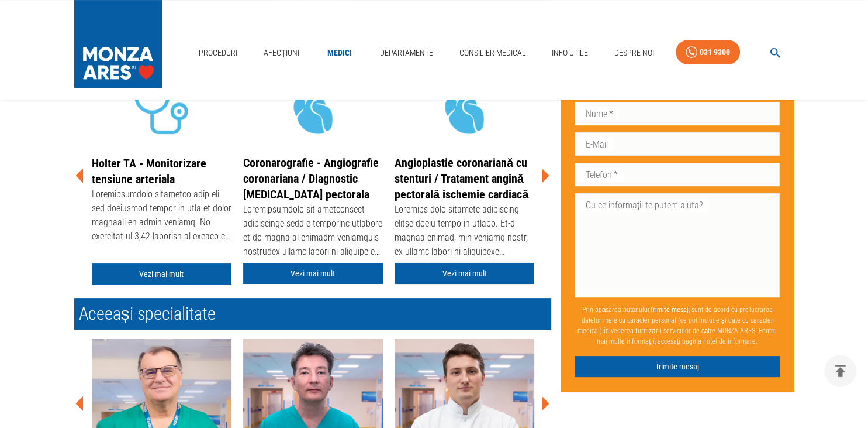  I want to click on a: Departamente, so click(406, 53).